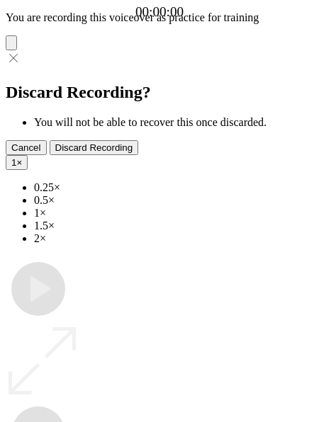 The width and height of the screenshot is (319, 422). Describe the element at coordinates (174, 123) in the screenshot. I see `li: You will not be able to recover this once discarded.` at that location.